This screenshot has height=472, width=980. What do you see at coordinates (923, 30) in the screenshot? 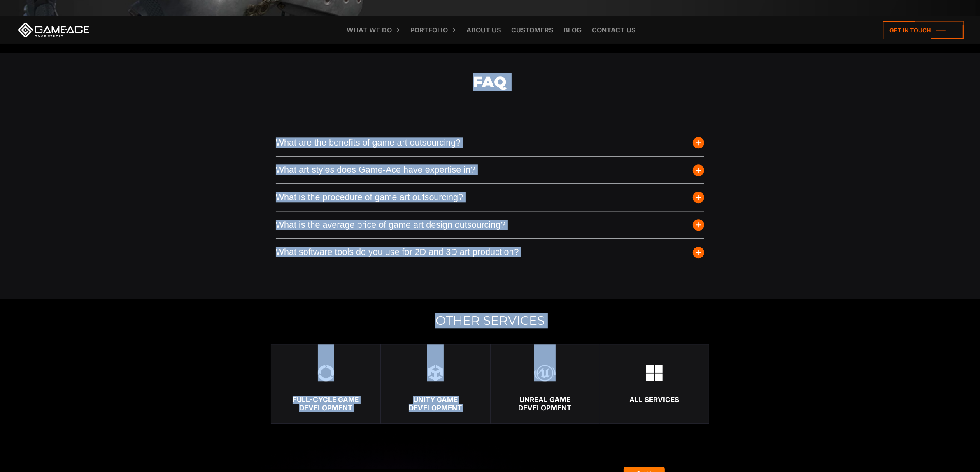
I see `a: Get in touch` at bounding box center [923, 30].